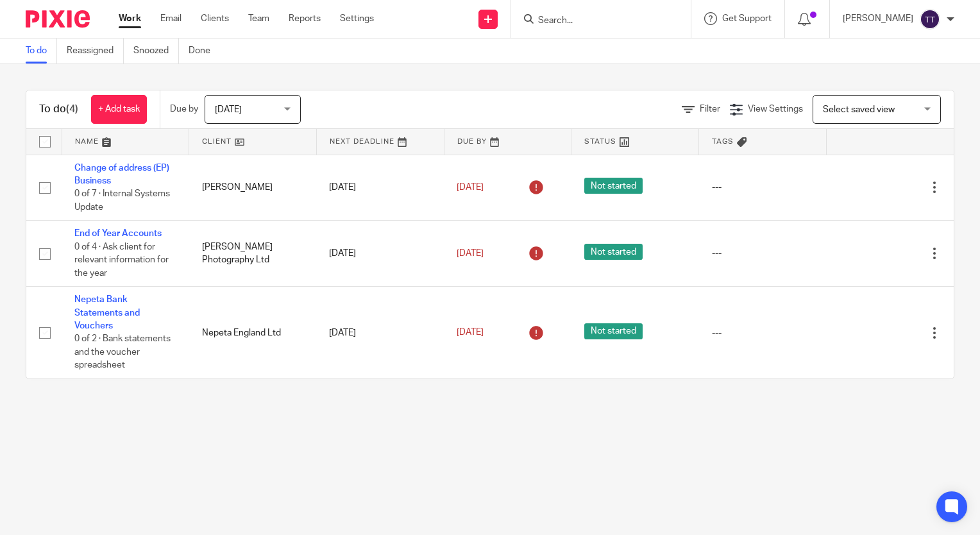 The image size is (980, 535). What do you see at coordinates (95, 51) in the screenshot?
I see `a: Reassigned` at bounding box center [95, 51].